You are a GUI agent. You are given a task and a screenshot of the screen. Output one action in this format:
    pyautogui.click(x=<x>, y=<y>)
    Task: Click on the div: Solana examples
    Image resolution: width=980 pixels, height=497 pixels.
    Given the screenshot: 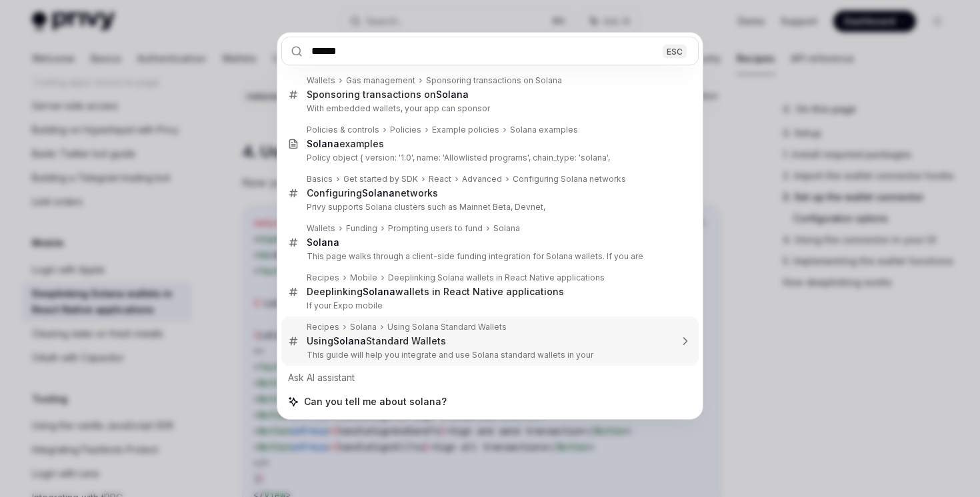 What is the action you would take?
    pyautogui.click(x=544, y=130)
    